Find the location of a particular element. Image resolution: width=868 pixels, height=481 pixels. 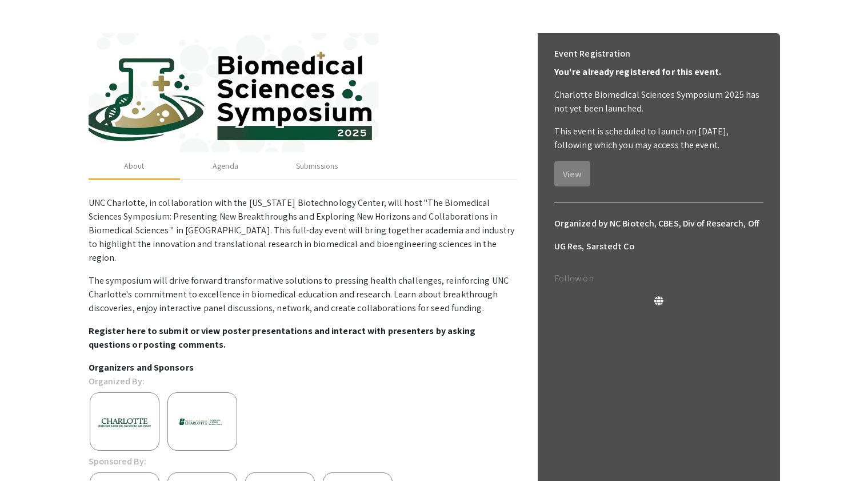

h6: Event Registration is located at coordinates (593, 54).